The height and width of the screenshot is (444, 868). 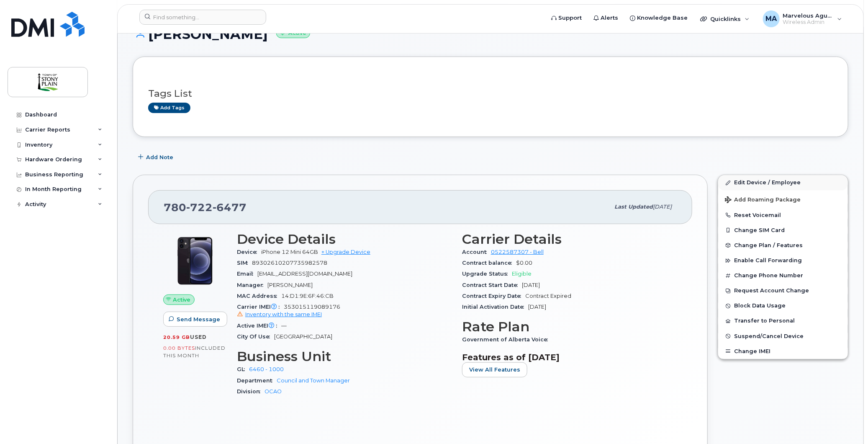 What do you see at coordinates (345, 356) in the screenshot?
I see `h3: Business Unit` at bounding box center [345, 356].